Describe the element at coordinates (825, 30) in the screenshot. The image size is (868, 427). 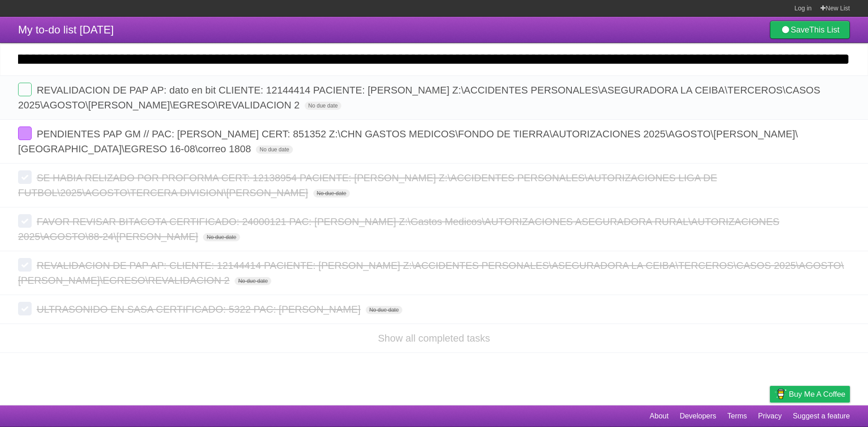
I see `b: This List` at that location.